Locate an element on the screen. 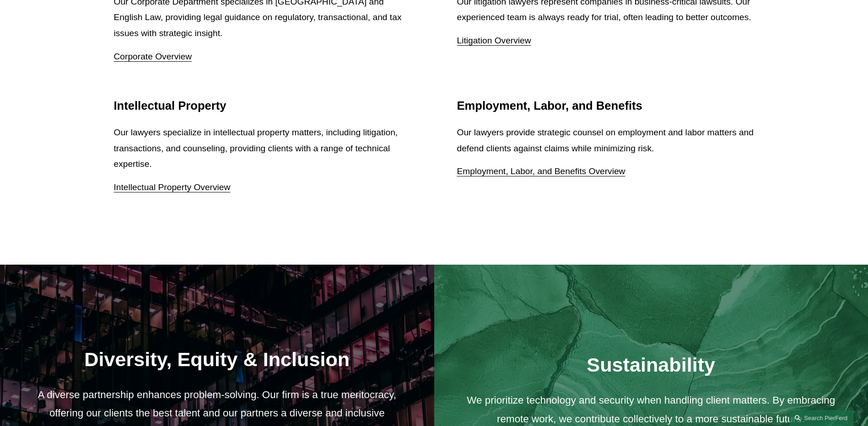 Image resolution: width=868 pixels, height=426 pixels. p: Our lawyers specialize in intellectual property matters, including litigation, transactions, and ... is located at coordinates (262, 149).